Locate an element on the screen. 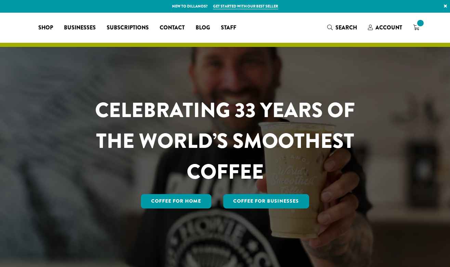 The height and width of the screenshot is (267, 450). a: Staff is located at coordinates (229, 28).